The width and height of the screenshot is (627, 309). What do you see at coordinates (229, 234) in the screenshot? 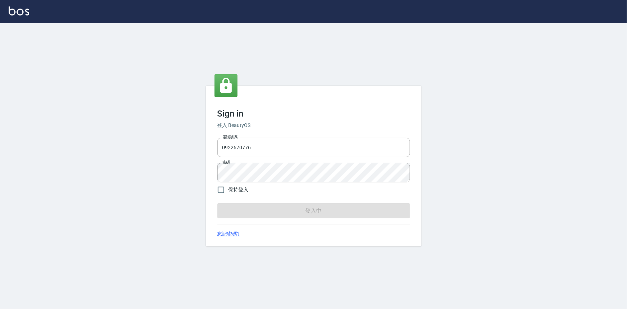
I see `a: 忘記密碼?` at bounding box center [229, 234].